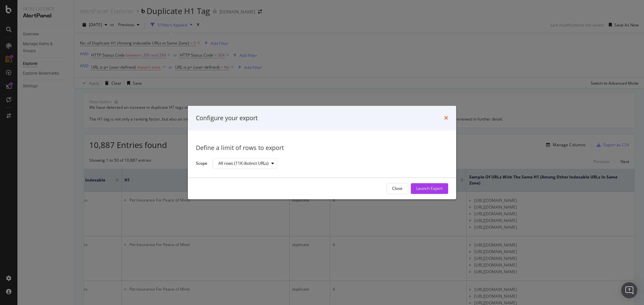 The height and width of the screenshot is (305, 644). What do you see at coordinates (202, 164) in the screenshot?
I see `label: Scope` at bounding box center [202, 164].